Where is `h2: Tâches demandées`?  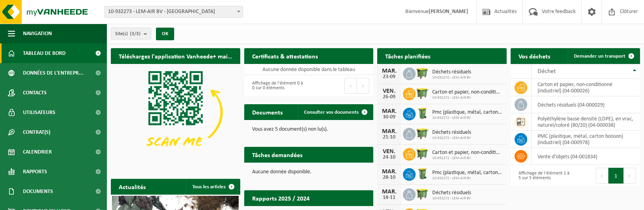 h2: Tâches demandées is located at coordinates (277, 154).